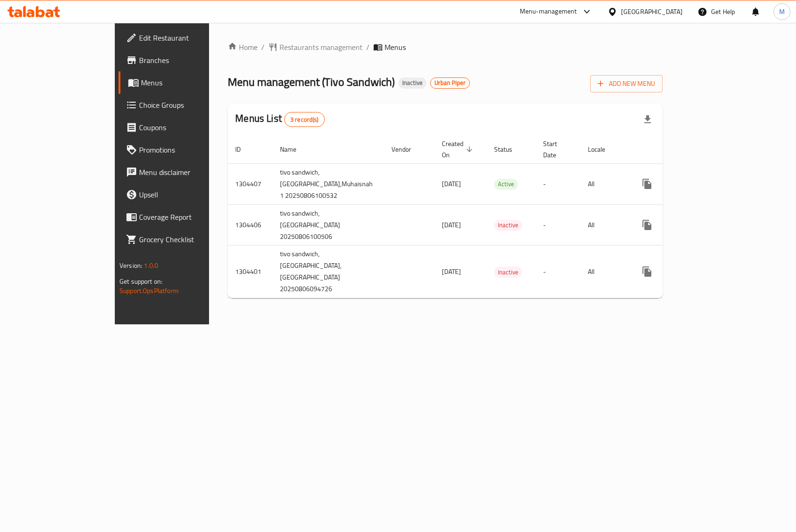 The height and width of the screenshot is (532, 796). What do you see at coordinates (183, 83) in the screenshot?
I see `a: Menus` at bounding box center [183, 83].